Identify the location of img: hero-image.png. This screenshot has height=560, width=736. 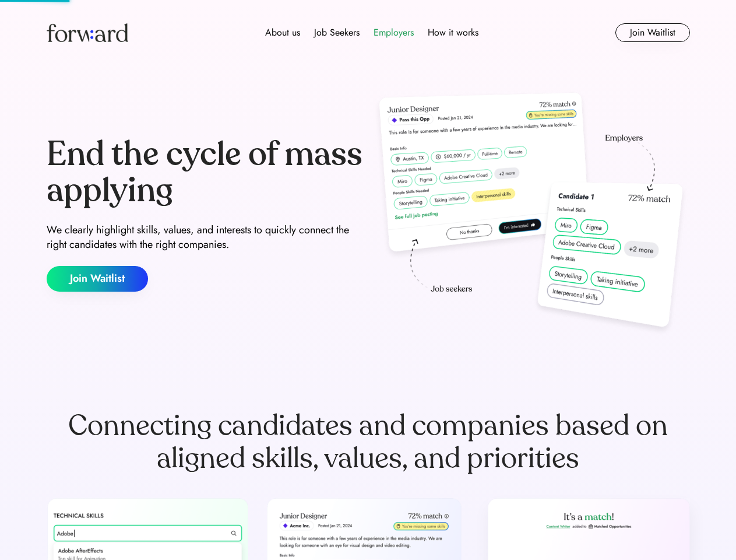
(532, 214).